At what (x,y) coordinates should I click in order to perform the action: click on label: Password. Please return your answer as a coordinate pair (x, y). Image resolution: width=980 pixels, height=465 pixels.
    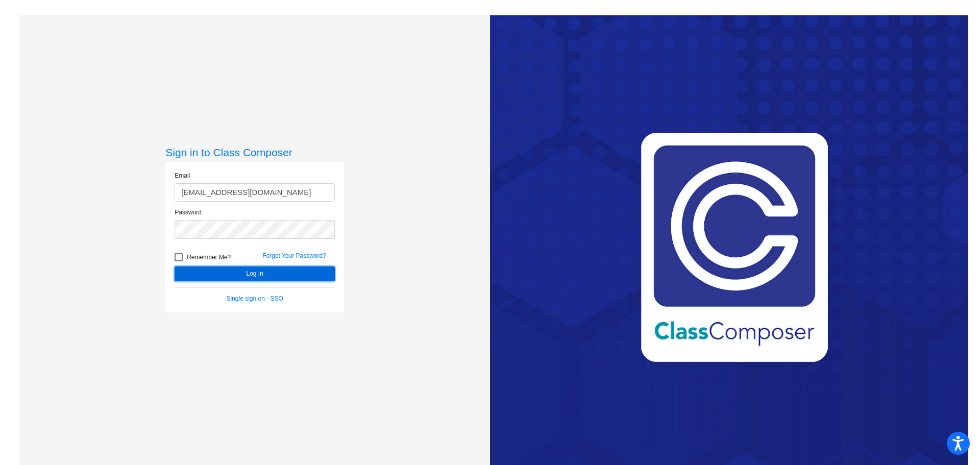
    Looking at the image, I should click on (188, 212).